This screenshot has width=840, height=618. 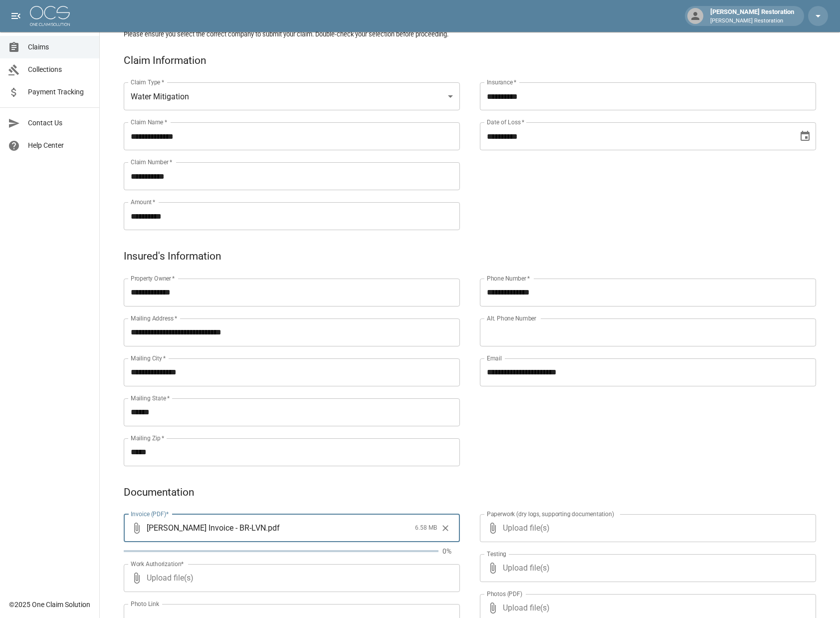 I want to click on label: Mailing Zip, so click(x=148, y=437).